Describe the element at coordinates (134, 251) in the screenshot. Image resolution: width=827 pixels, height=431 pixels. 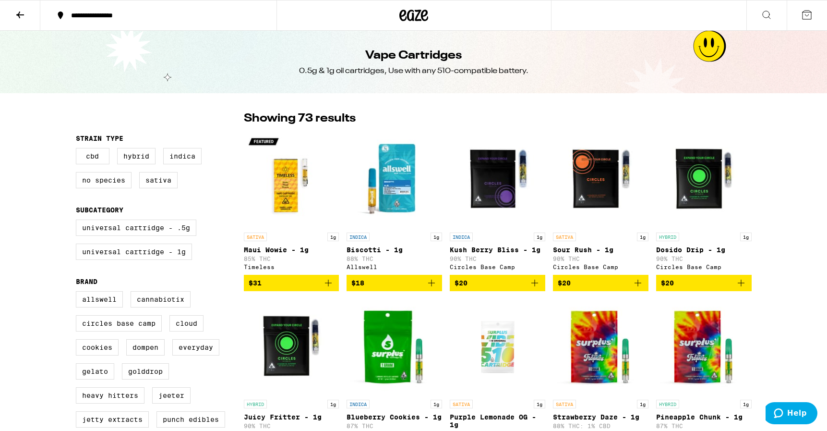
I see `label: Universal Cartridge - 1g` at that location.